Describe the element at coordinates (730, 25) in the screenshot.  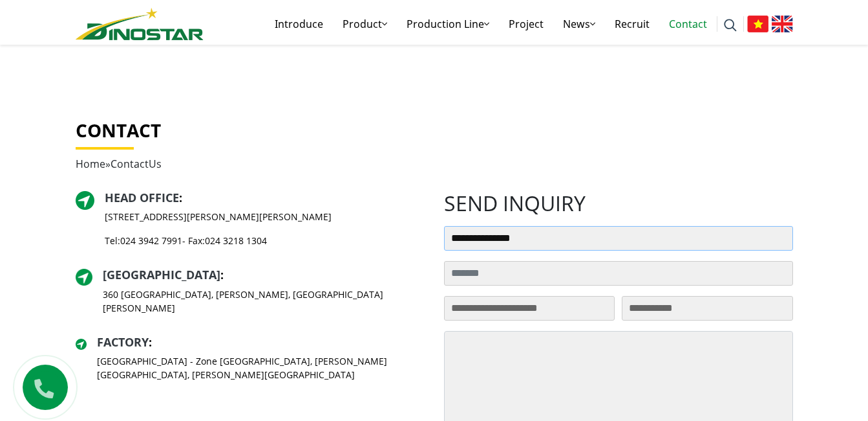
I see `img: search` at that location.